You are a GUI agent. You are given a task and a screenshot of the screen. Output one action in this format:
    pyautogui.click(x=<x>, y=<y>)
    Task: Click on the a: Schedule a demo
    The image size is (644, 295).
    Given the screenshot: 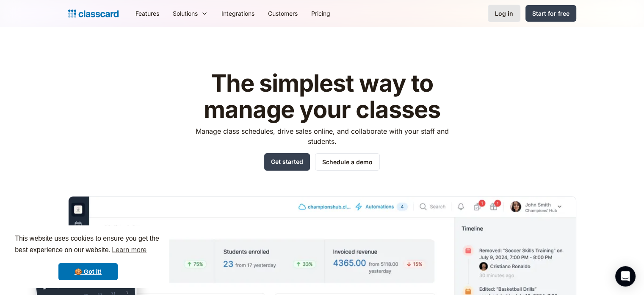 What is the action you would take?
    pyautogui.click(x=347, y=162)
    